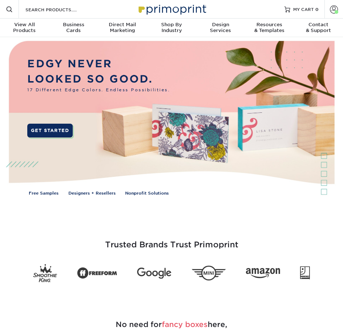 The height and width of the screenshot is (331, 343). What do you see at coordinates (319, 28) in the screenshot?
I see `div: & Support` at bounding box center [319, 28].